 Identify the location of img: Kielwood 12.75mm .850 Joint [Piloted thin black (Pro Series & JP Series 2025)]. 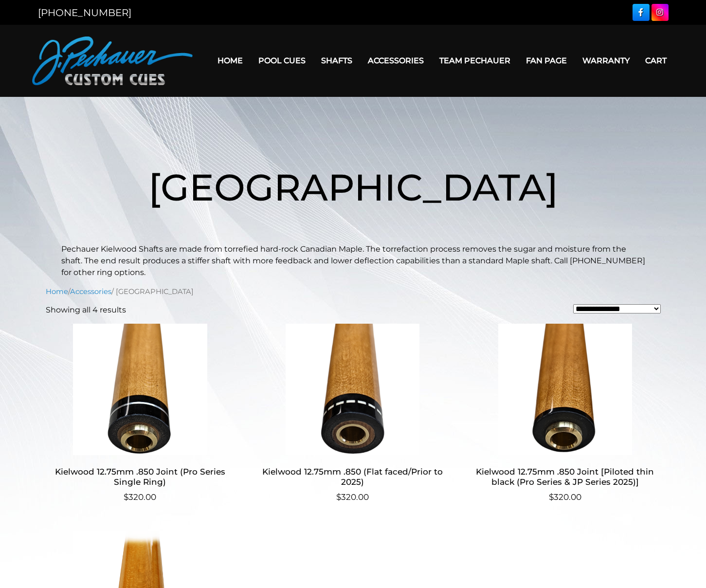
(564, 389).